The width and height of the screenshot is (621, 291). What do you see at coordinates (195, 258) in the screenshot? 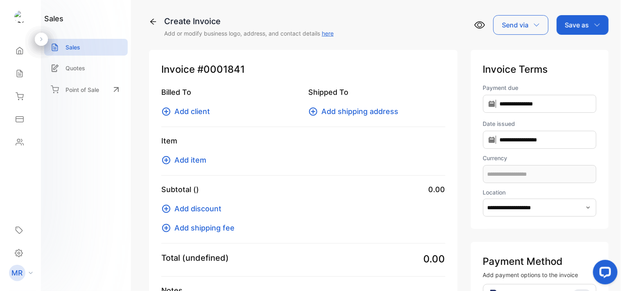
I see `p: Total (undefined)` at bounding box center [195, 258].